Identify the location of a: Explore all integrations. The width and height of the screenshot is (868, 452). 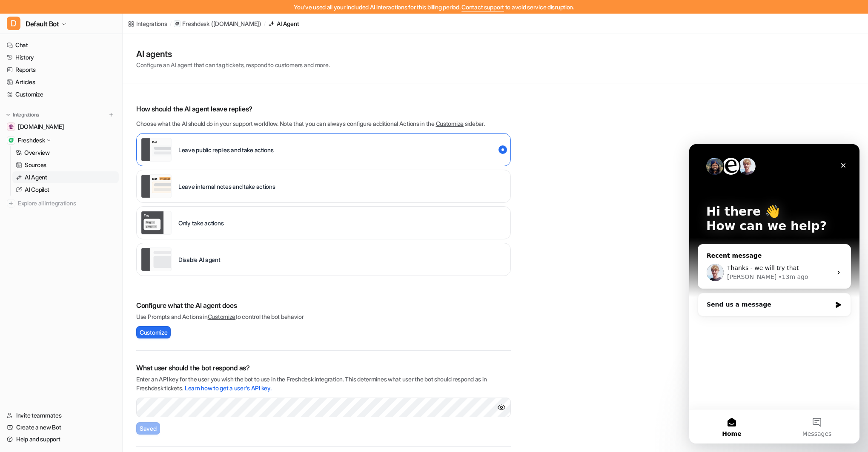
(61, 204).